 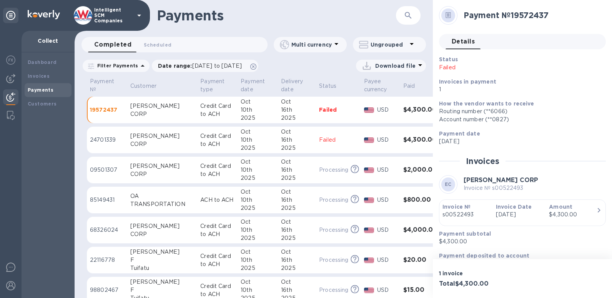 I want to click on div: Account number (**0827), so click(x=520, y=119).